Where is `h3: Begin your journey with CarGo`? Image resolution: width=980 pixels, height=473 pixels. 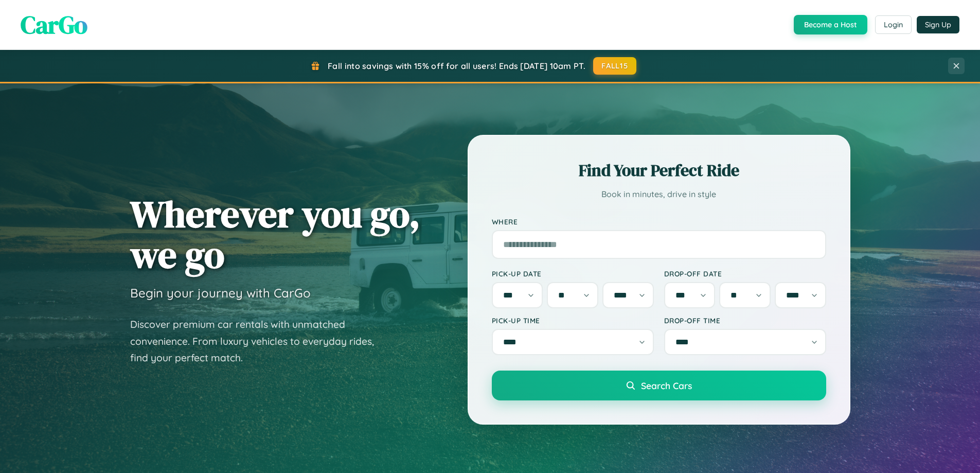
h3: Begin your journey with CarGo is located at coordinates (221, 293).